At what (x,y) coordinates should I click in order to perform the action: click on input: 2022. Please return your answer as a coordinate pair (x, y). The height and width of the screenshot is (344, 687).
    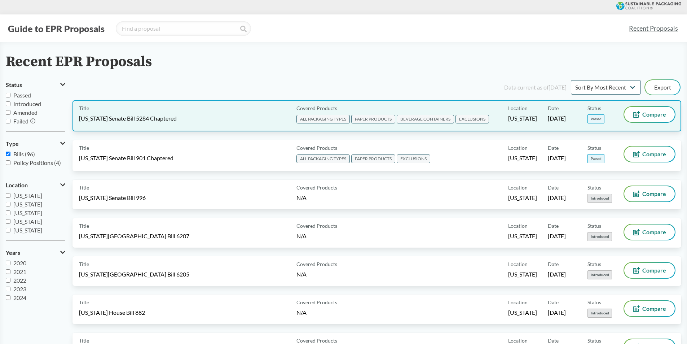
    Looking at the image, I should click on (8, 280).